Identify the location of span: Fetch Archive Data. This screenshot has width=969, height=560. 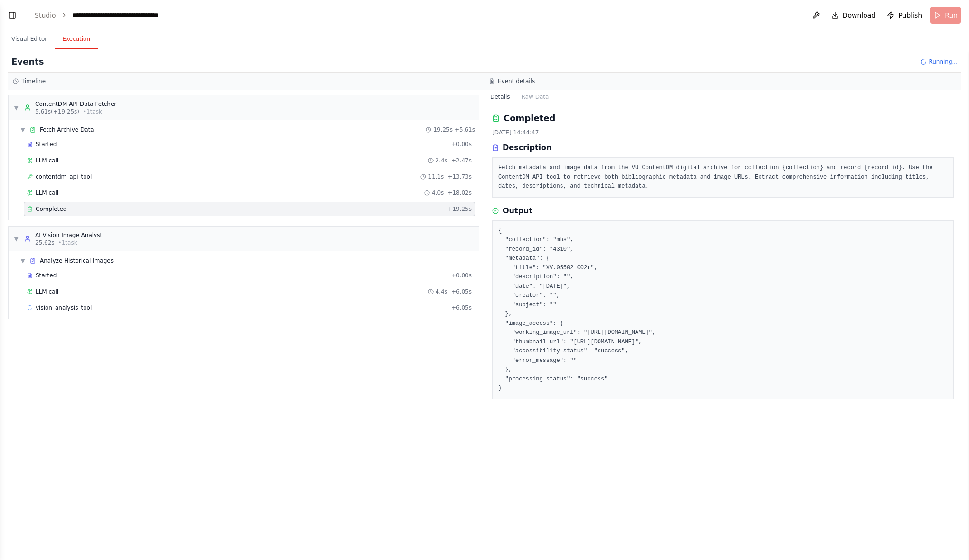
(67, 130).